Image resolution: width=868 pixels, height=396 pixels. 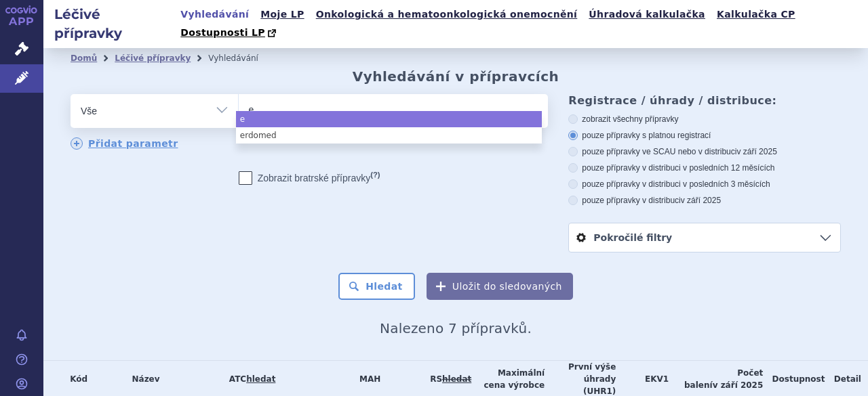 I want to click on a: Kalkulačka CP, so click(x=756, y=14).